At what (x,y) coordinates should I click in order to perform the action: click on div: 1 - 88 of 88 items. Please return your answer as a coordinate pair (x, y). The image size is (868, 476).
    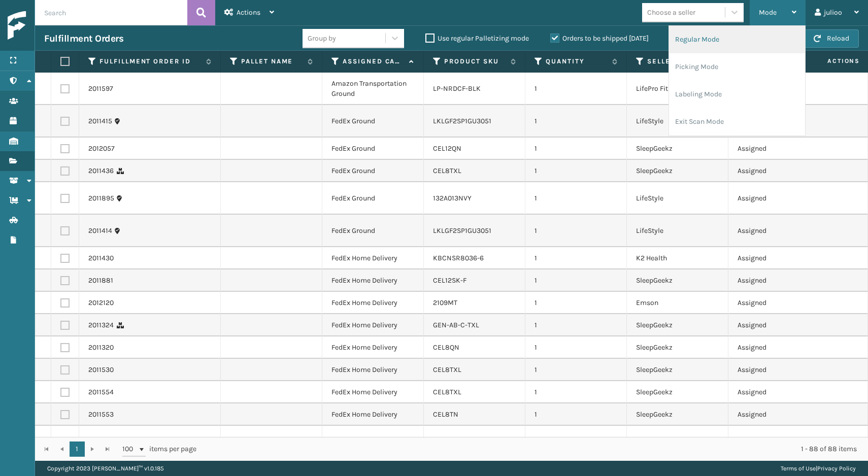
    Looking at the image, I should click on (533, 449).